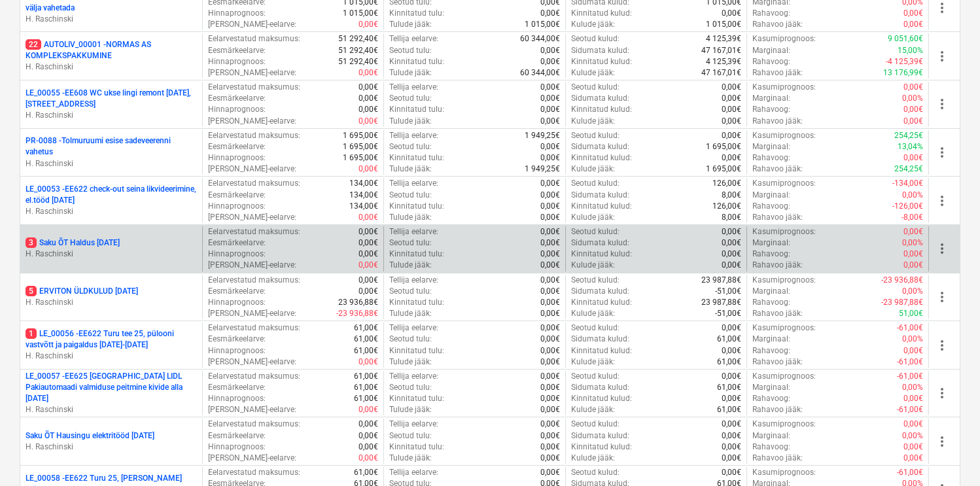 The image size is (980, 486). Describe the element at coordinates (721, 302) in the screenshot. I see `p: 23 987,88€` at that location.